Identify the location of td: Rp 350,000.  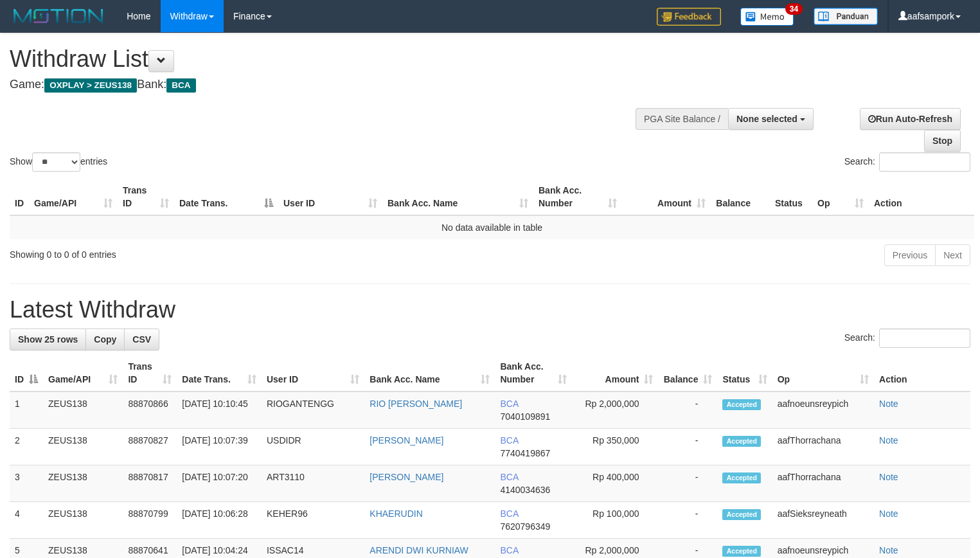
(615, 447).